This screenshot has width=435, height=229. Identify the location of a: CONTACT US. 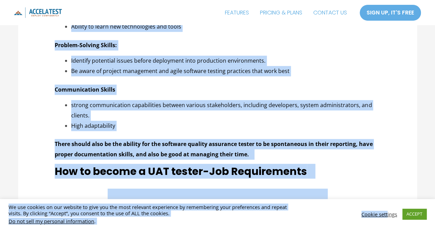
(330, 13).